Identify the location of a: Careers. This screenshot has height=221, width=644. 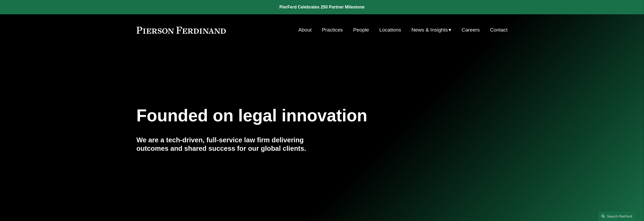
(471, 30).